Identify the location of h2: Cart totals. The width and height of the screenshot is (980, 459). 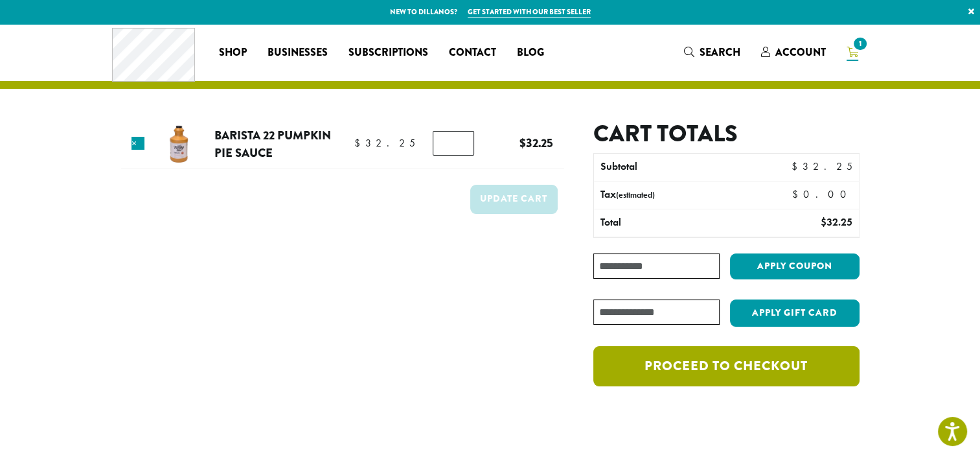
(726, 134).